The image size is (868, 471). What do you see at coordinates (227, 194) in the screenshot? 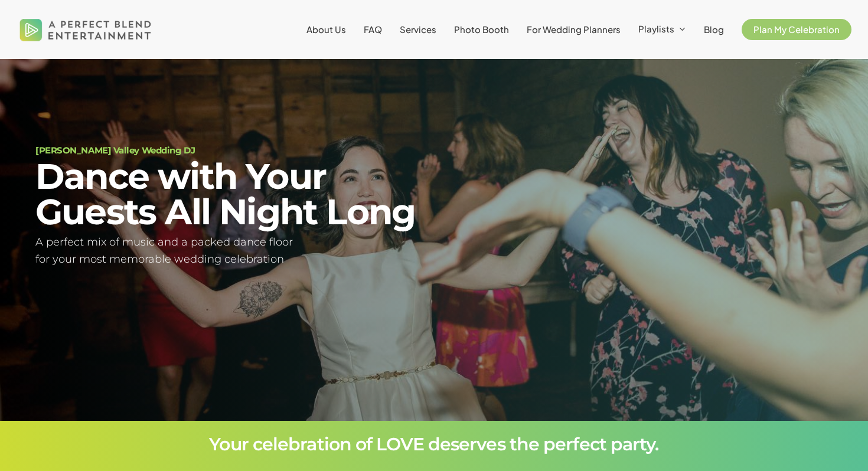
I see `h2: Dance with Your Guests All Night Long` at bounding box center [227, 194].